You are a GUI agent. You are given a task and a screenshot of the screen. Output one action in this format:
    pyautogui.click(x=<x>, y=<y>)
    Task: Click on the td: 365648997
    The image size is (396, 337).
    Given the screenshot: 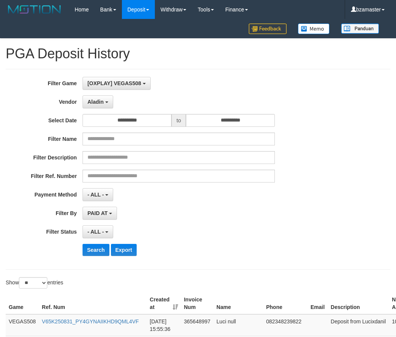 What is the action you would take?
    pyautogui.click(x=197, y=325)
    